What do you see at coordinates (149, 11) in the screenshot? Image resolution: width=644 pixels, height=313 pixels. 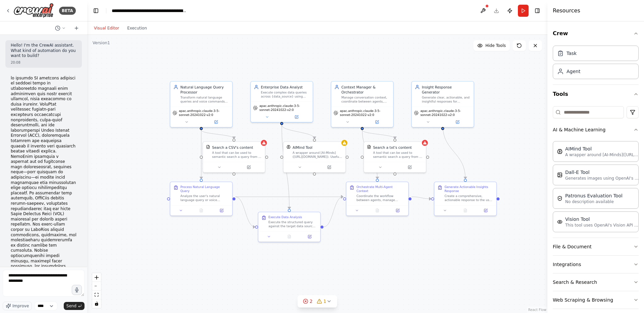 I see `nav: breadcrumb` at bounding box center [149, 11].